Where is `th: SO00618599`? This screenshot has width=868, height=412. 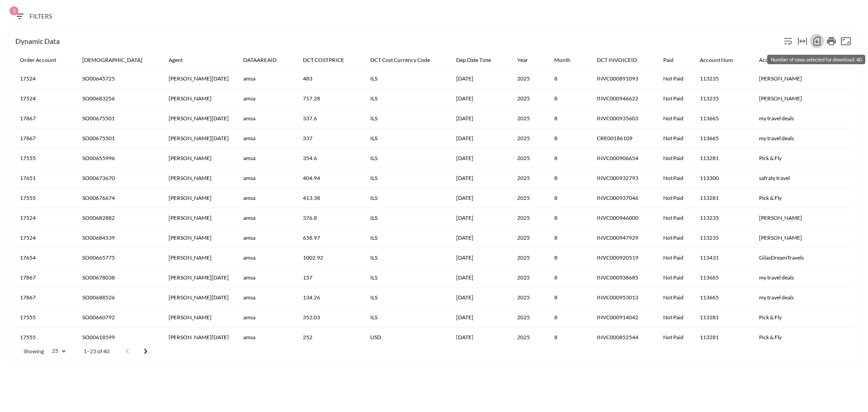
th: SO00618599 is located at coordinates (118, 338).